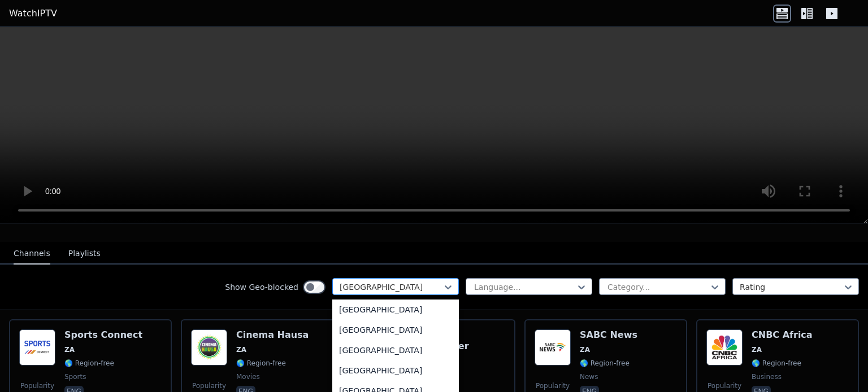  I want to click on img: Sports Connect, so click(37, 348).